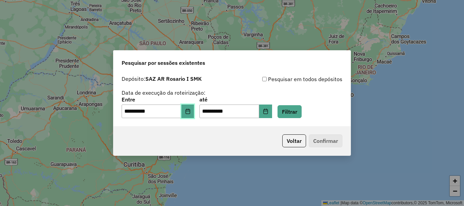 The height and width of the screenshot is (206, 464). Describe the element at coordinates (236, 100) in the screenshot. I see `label: até` at that location.